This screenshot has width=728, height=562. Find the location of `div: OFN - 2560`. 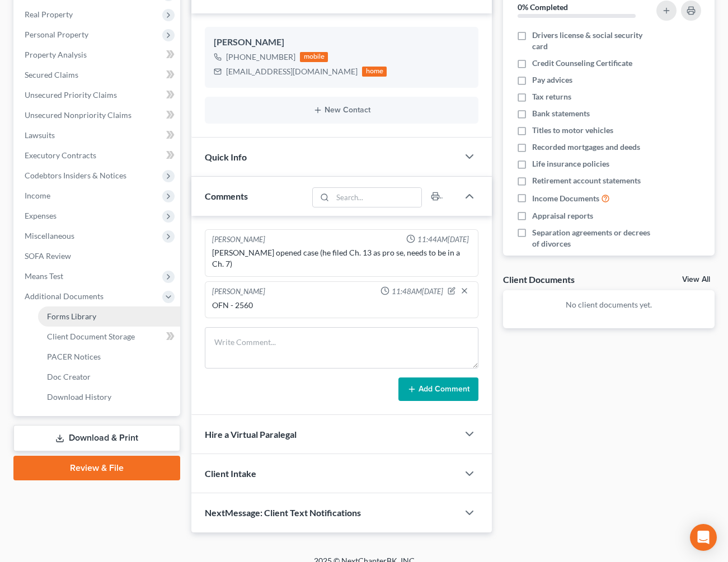

div: OFN - 2560 is located at coordinates (341, 305).